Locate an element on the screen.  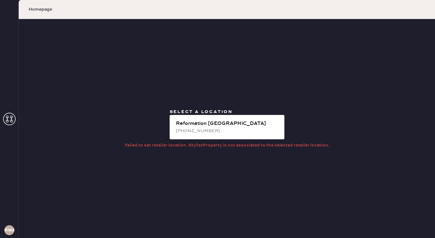
div: Failed to set retailer location. StylistProperty is not associated to the selected retailer locat... is located at coordinates (227, 145).